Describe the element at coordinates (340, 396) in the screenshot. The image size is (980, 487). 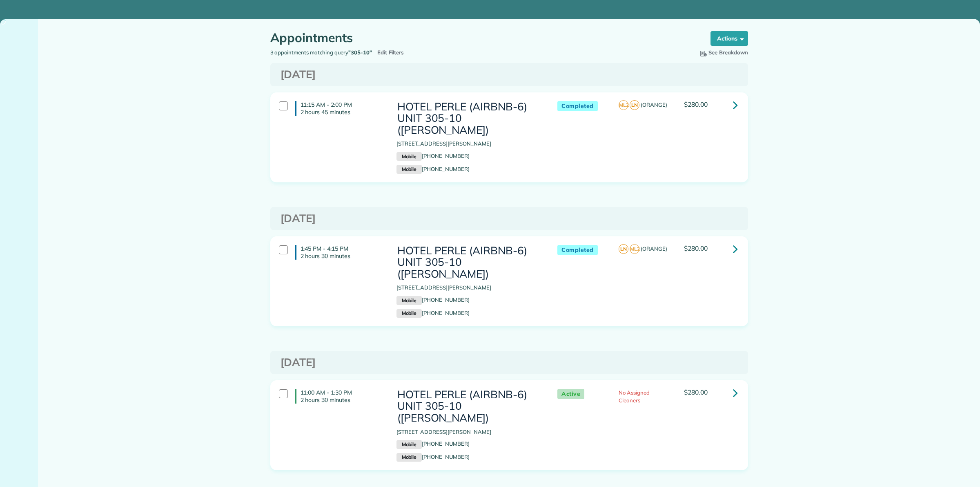
I see `h4: 11:00 AM - 1:30 PM` at that location.